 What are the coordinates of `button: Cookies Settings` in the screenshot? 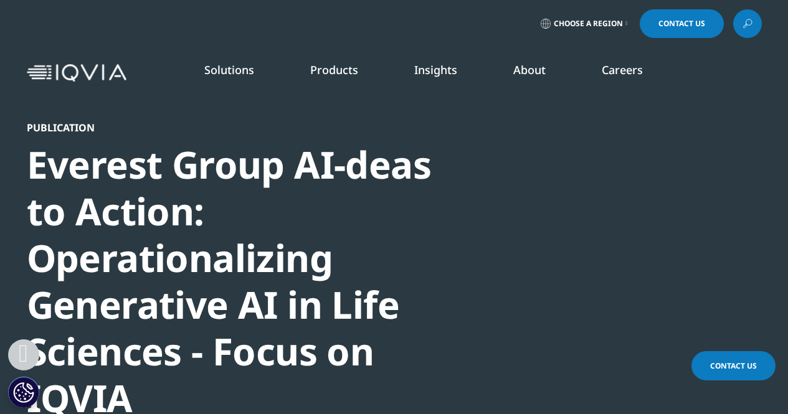 It's located at (24, 393).